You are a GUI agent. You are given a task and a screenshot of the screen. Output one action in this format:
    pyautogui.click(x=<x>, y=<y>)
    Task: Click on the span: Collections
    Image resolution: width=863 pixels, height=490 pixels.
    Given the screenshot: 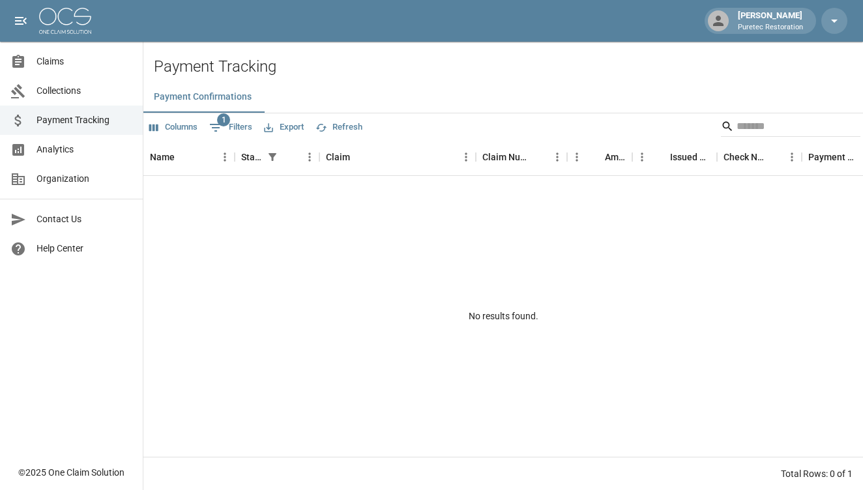 What is the action you would take?
    pyautogui.click(x=84, y=91)
    